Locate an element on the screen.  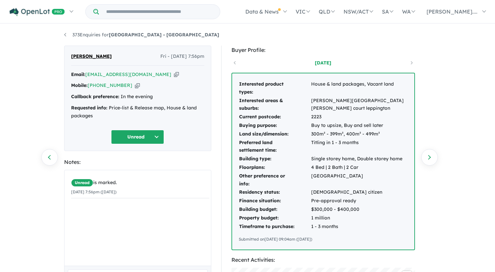
td: 1 million is located at coordinates (359, 218).